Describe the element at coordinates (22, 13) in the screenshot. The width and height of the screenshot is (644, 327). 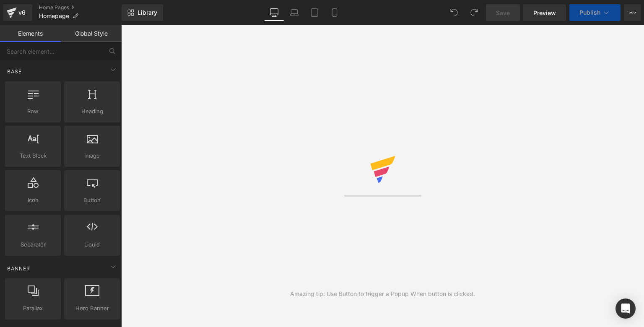
I see `div: v6` at that location.